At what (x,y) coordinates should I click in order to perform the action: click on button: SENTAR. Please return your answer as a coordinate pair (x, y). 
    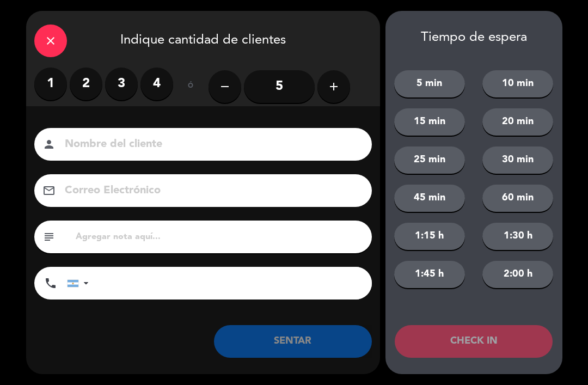
    Looking at the image, I should click on (293, 342).